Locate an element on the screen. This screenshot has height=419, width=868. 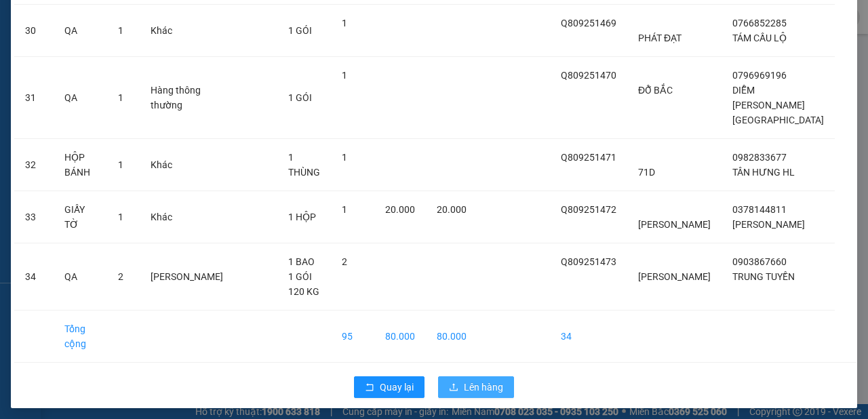
span: 0982833677 is located at coordinates (760, 157).